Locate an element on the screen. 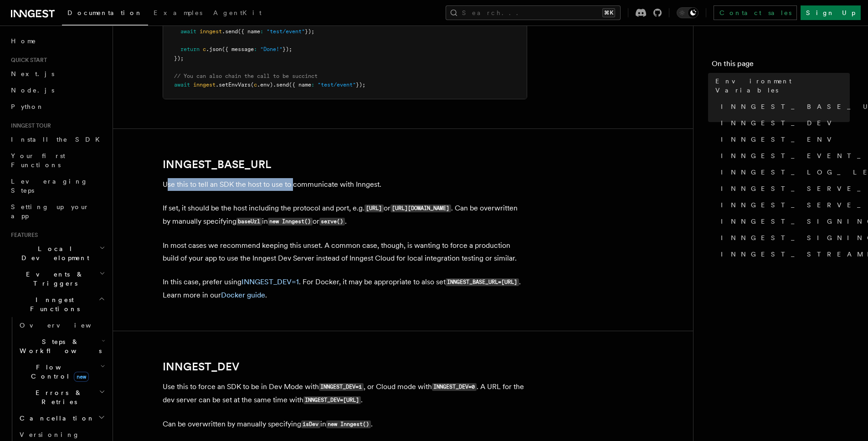 Image resolution: width=868 pixels, height=441 pixels. a: Sign Up is located at coordinates (831, 13).